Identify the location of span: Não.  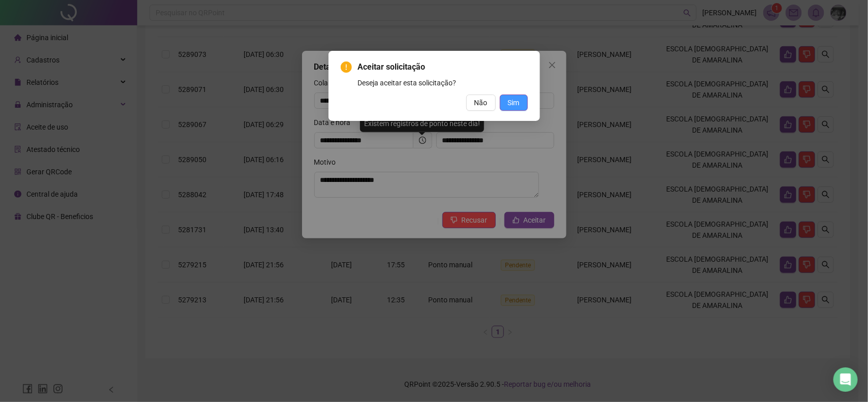
(481, 103).